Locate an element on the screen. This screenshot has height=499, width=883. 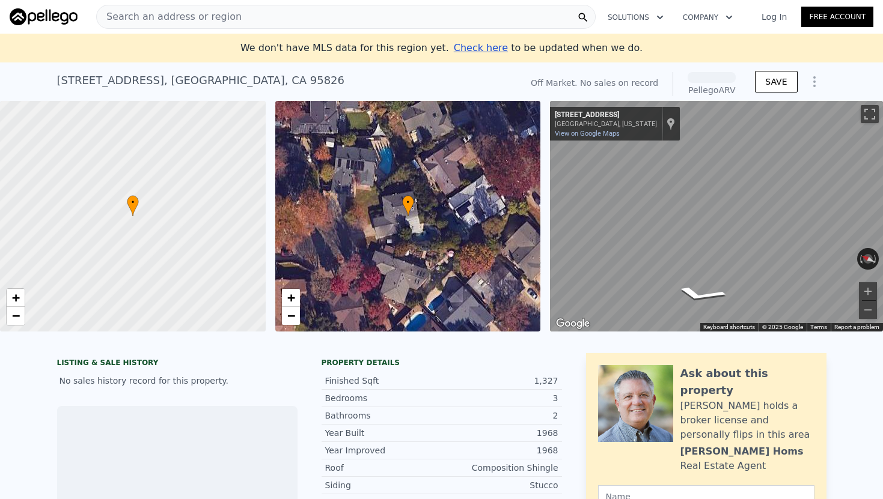
button: Company is located at coordinates (707, 17).